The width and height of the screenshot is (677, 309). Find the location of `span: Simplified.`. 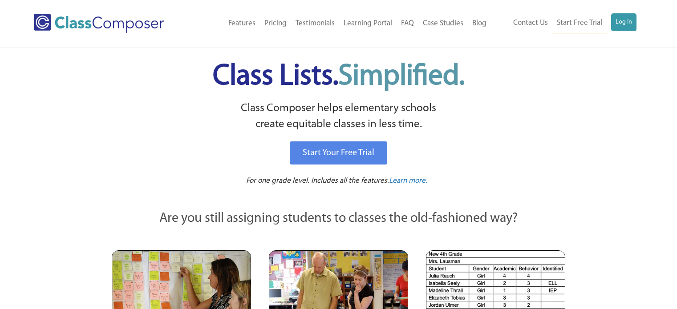

span: Simplified. is located at coordinates (401, 77).